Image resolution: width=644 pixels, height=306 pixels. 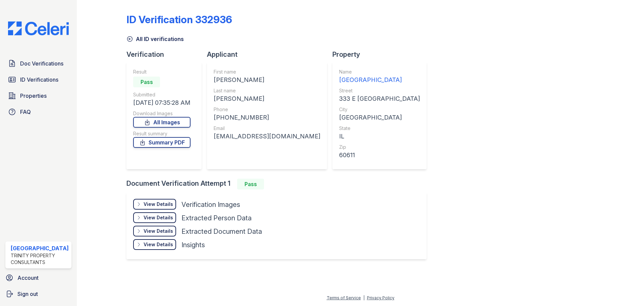 What do you see at coordinates (193, 245) in the screenshot?
I see `div: Insights` at bounding box center [193, 245].